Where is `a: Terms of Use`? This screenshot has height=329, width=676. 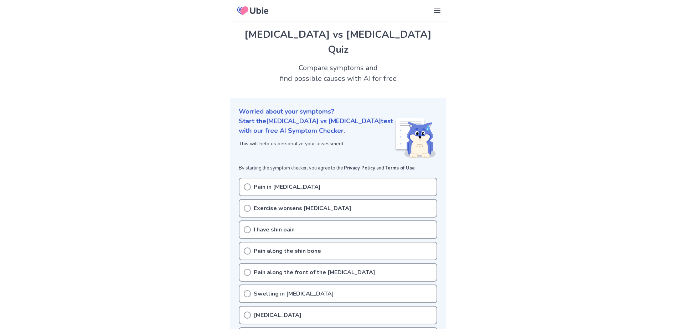 a: Terms of Use is located at coordinates (400, 168).